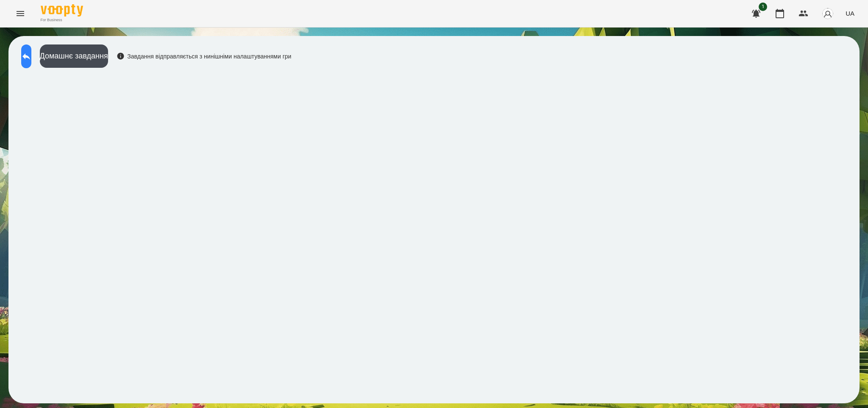  What do you see at coordinates (204, 56) in the screenshot?
I see `div: Завдання відправляється з нинішніми налаштуваннями гри` at bounding box center [204, 56].